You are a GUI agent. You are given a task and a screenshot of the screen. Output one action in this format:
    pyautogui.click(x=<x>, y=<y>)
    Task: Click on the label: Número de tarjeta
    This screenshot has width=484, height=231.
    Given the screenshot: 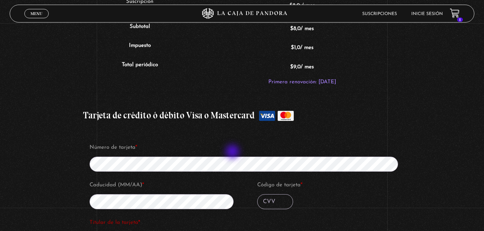 What is the action you would take?
    pyautogui.click(x=246, y=148)
    